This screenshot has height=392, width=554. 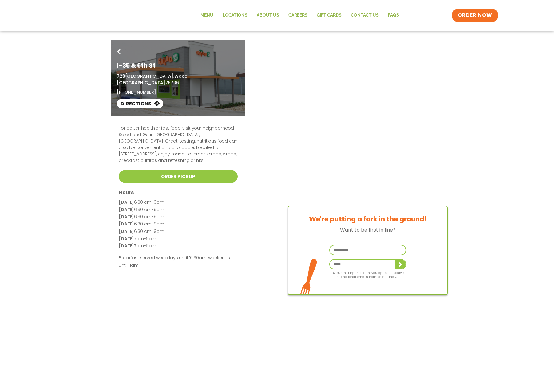 What do you see at coordinates (178, 66) in the screenshot?
I see `h1: I-35 & 6th St` at bounding box center [178, 66].